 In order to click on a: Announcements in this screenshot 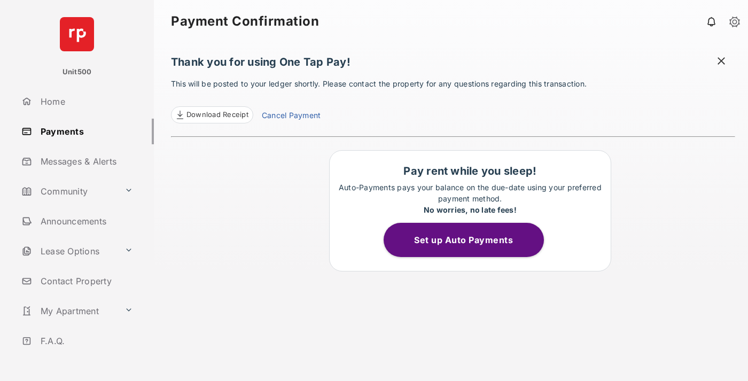, I will do `click(85, 221)`.